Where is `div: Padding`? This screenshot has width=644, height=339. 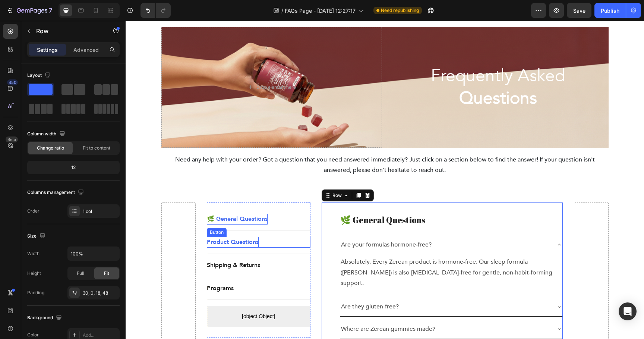
div: Padding is located at coordinates (36, 292).